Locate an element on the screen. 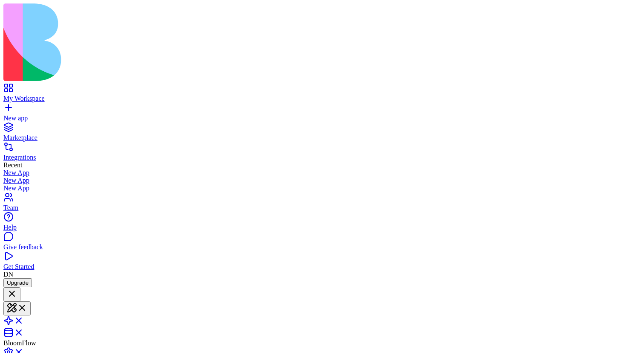 The width and height of the screenshot is (644, 353). div: Get Started is located at coordinates (322, 267).